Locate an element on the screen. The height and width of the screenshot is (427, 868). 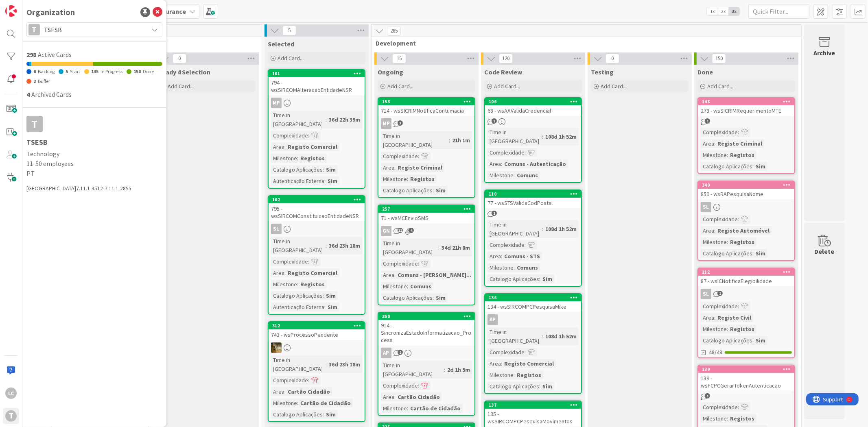
span: Development is located at coordinates (583, 43).